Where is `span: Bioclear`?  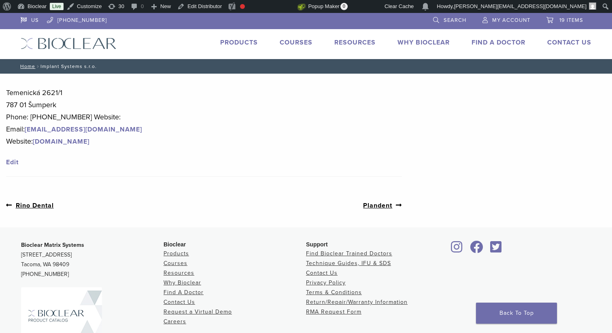
span: Bioclear is located at coordinates (174, 244).